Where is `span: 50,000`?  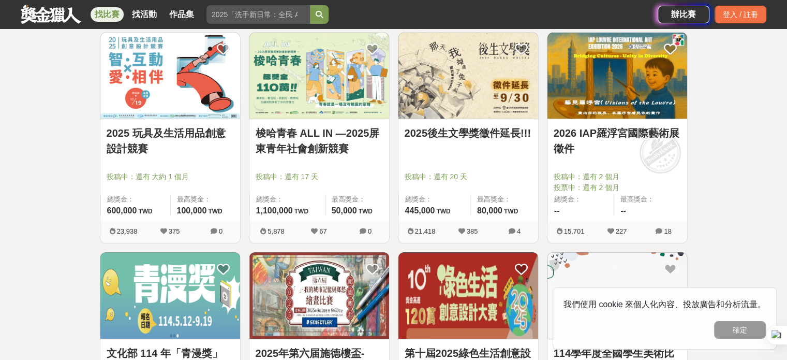 span: 50,000 is located at coordinates (344, 210).